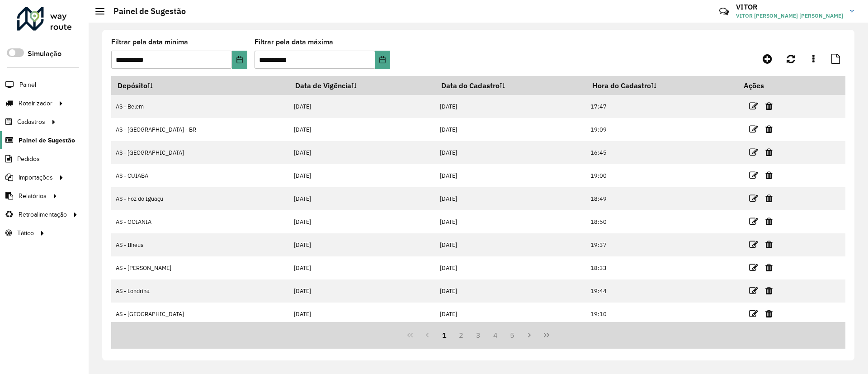  What do you see at coordinates (661, 198) in the screenshot?
I see `td: 18:49` at bounding box center [661, 198].